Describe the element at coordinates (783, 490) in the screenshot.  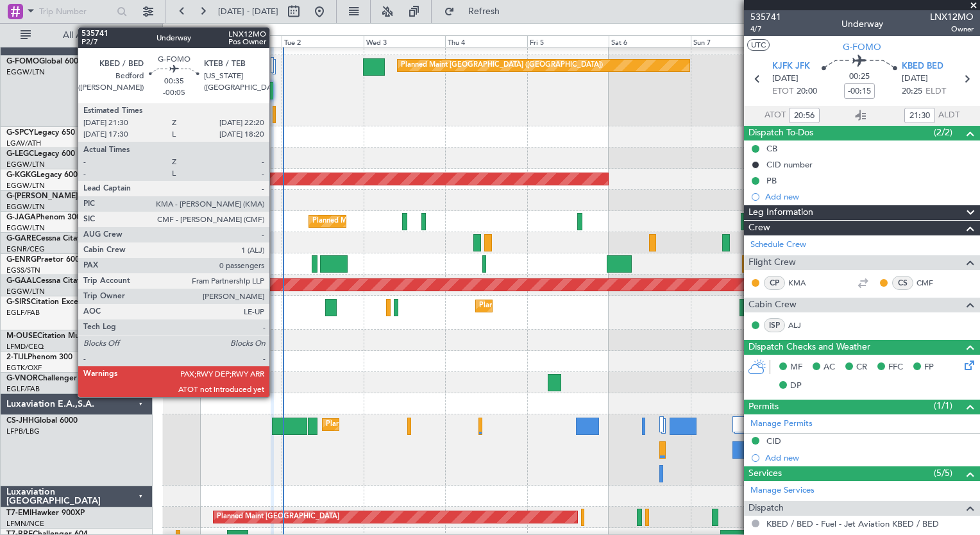
I see `a: Manage Services` at that location.